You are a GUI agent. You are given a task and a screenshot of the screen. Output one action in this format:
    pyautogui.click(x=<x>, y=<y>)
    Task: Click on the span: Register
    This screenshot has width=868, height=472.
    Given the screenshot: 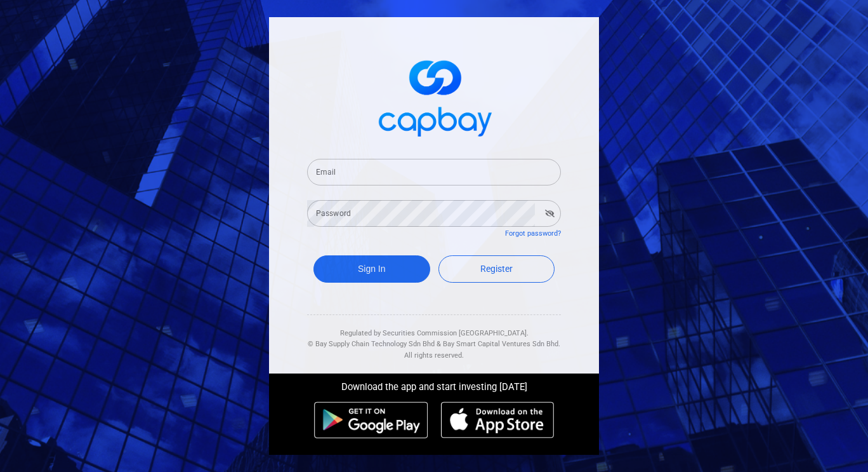 What is the action you would take?
    pyautogui.click(x=496, y=269)
    